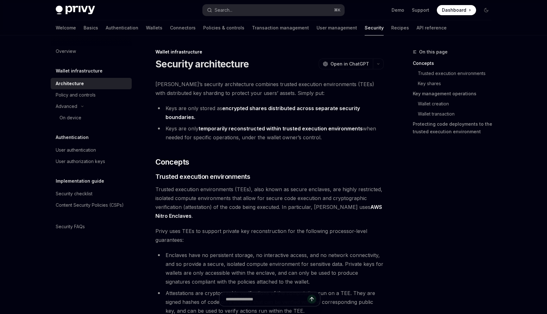 Image resolution: width=547 pixels, height=314 pixels. I want to click on a: Transaction management, so click(280, 28).